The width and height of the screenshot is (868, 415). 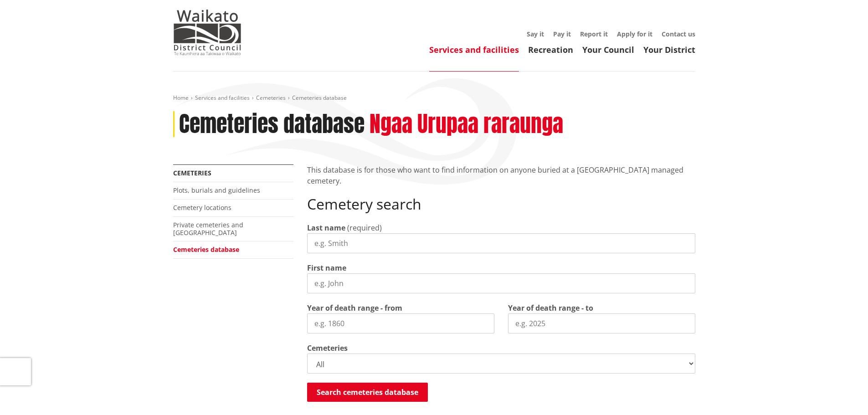 What do you see at coordinates (635, 34) in the screenshot?
I see `a: Apply for it` at bounding box center [635, 34].